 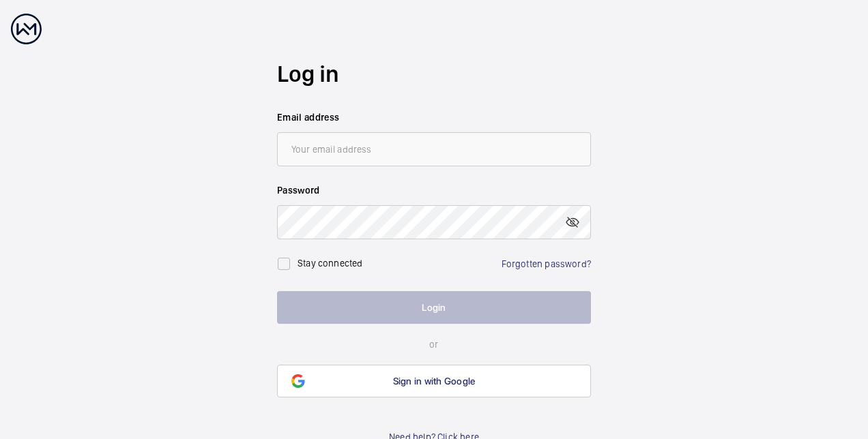 I want to click on button: Login, so click(x=434, y=307).